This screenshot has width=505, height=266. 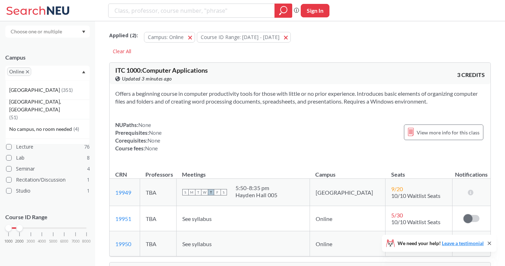 What do you see at coordinates (13, 117) in the screenshot?
I see `span: ( 51 )` at bounding box center [13, 117].